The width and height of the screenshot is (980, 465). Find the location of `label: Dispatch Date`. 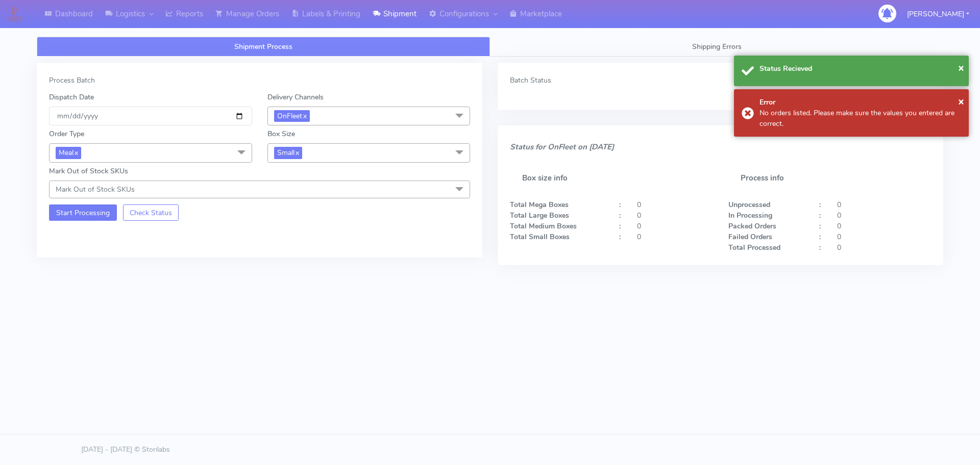

label: Dispatch Date is located at coordinates (71, 97).